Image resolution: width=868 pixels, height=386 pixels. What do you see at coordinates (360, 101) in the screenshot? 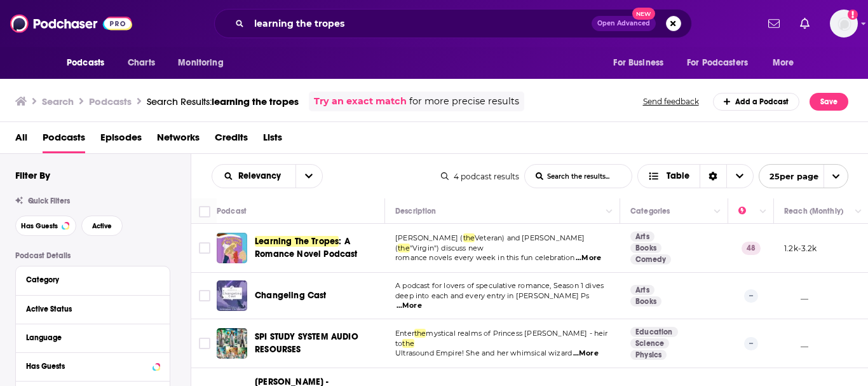
I see `a: Try an exact match` at bounding box center [360, 101].